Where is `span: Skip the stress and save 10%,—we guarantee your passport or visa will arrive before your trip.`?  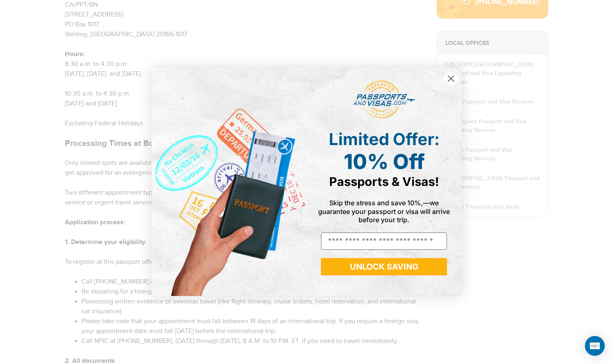
span: Skip the stress and save 10%,—we guarantee your passport or visa will arrive before your trip. is located at coordinates (384, 211).